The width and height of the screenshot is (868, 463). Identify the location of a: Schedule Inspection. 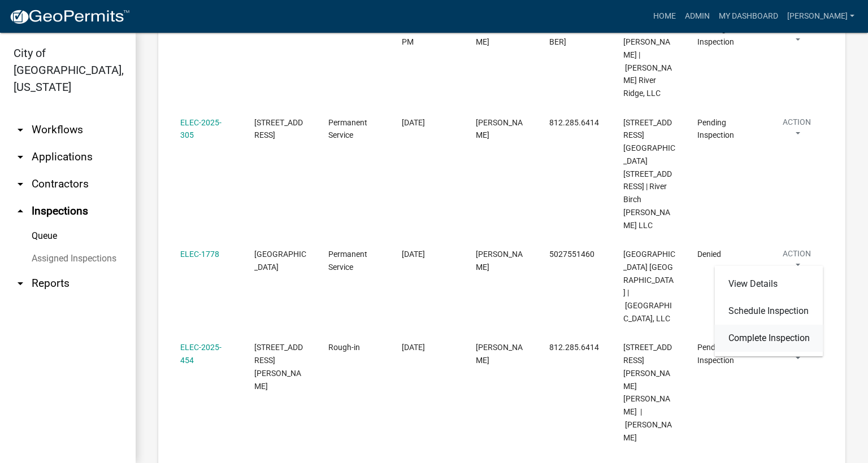
(769, 312).